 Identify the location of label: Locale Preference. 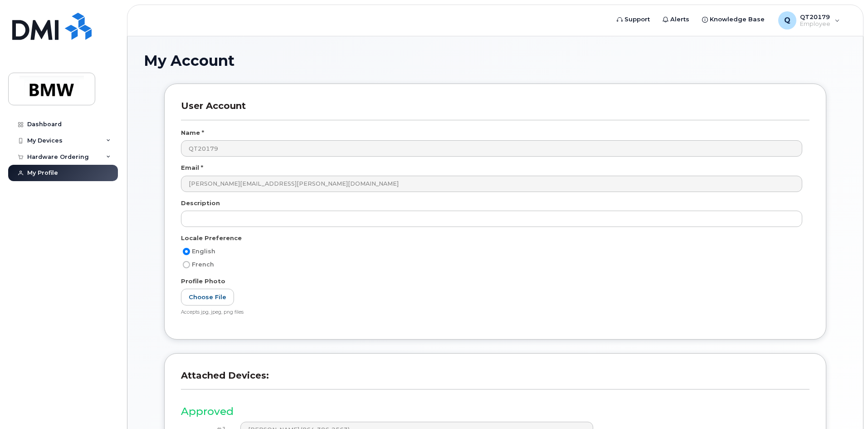
(212, 237).